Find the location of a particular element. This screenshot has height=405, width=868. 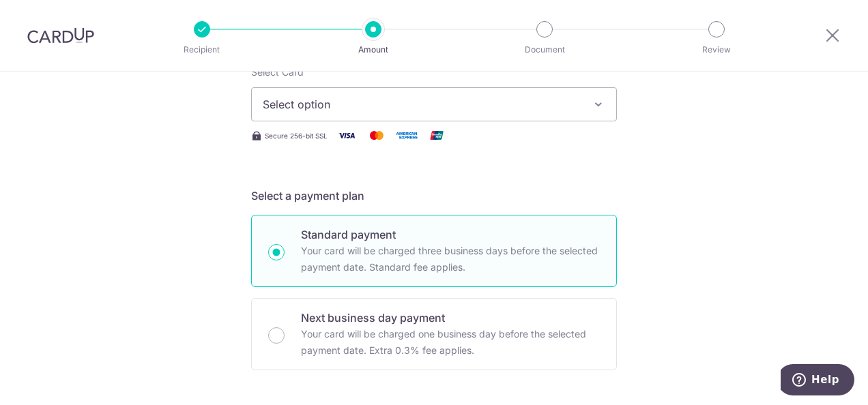

p: Document is located at coordinates (545, 50).